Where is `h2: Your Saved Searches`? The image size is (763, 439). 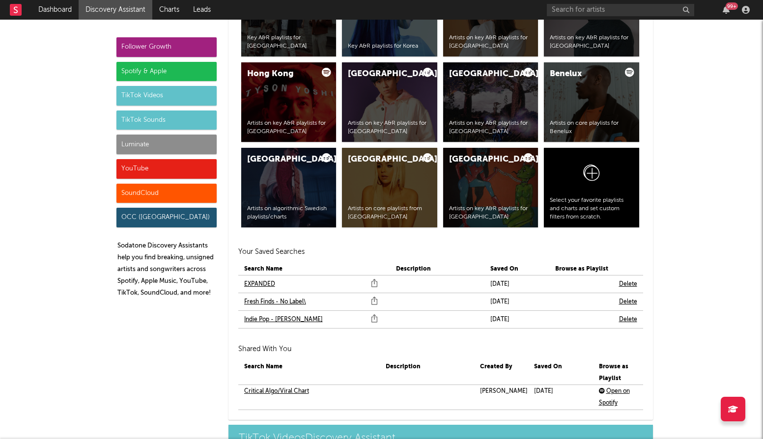
h2: Your Saved Searches is located at coordinates (441, 252).